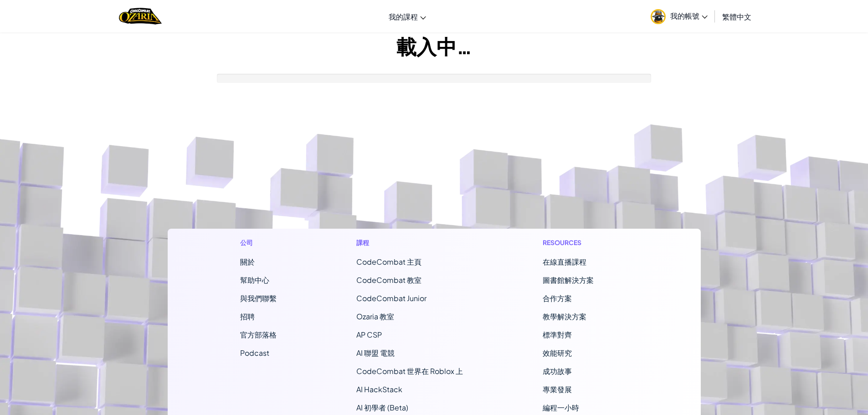  I want to click on a: AI HackStack, so click(379, 389).